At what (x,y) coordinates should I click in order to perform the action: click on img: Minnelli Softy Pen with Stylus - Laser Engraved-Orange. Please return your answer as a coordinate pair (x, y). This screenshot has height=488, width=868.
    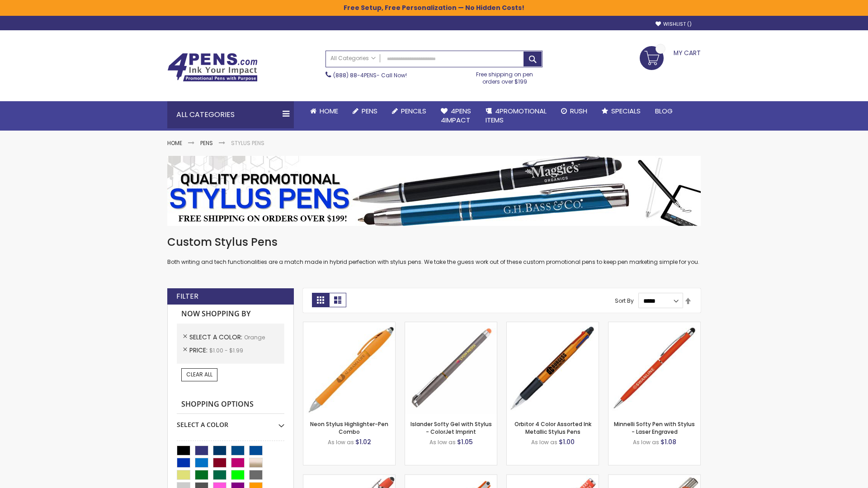
    Looking at the image, I should click on (654, 368).